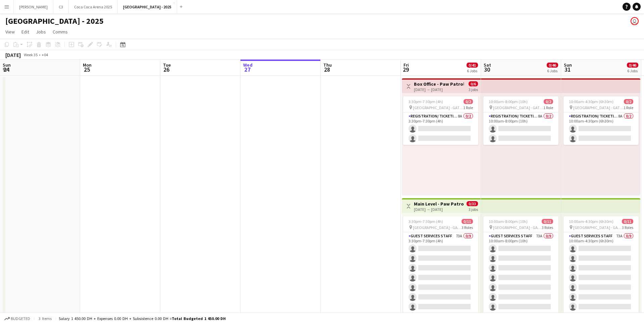 The image size is (644, 324). What do you see at coordinates (25, 32) in the screenshot?
I see `a: Edit` at bounding box center [25, 32].